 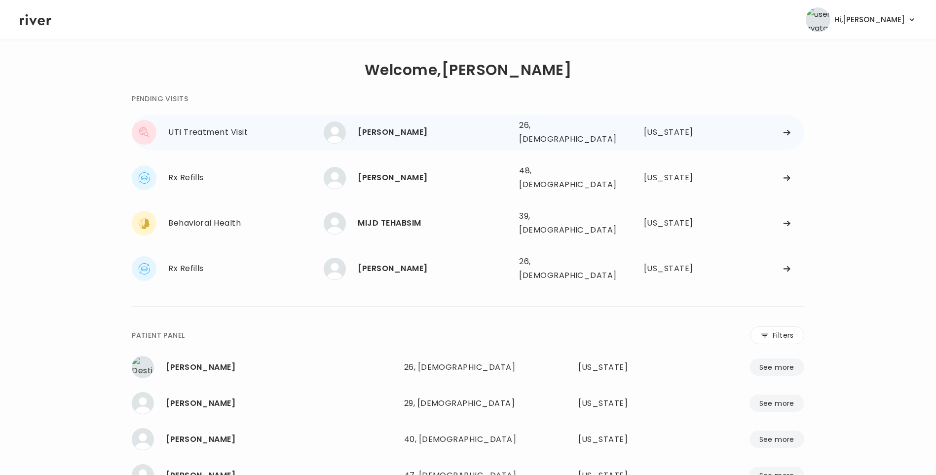 What do you see at coordinates (434, 223) in the screenshot?
I see `div: MIJD TEHABSIM` at bounding box center [434, 223].